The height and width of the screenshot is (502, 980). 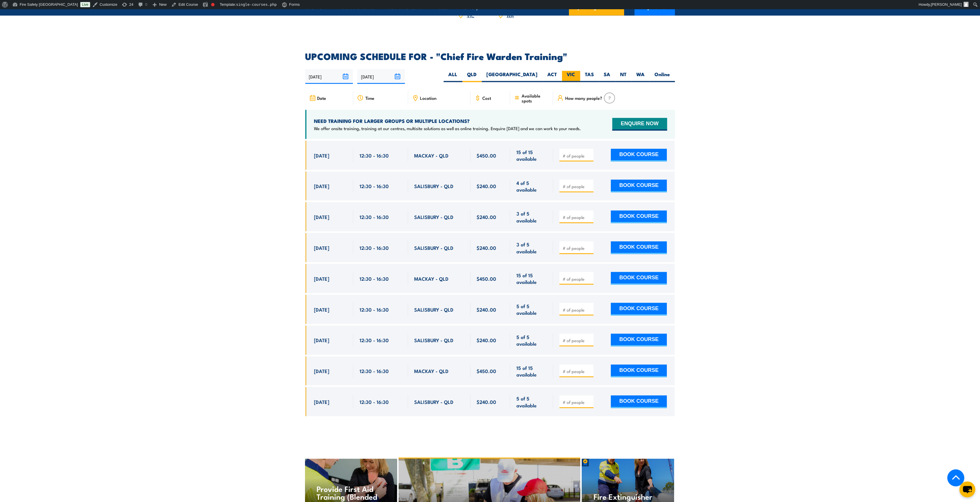 I want to click on span: Cost, so click(x=487, y=98).